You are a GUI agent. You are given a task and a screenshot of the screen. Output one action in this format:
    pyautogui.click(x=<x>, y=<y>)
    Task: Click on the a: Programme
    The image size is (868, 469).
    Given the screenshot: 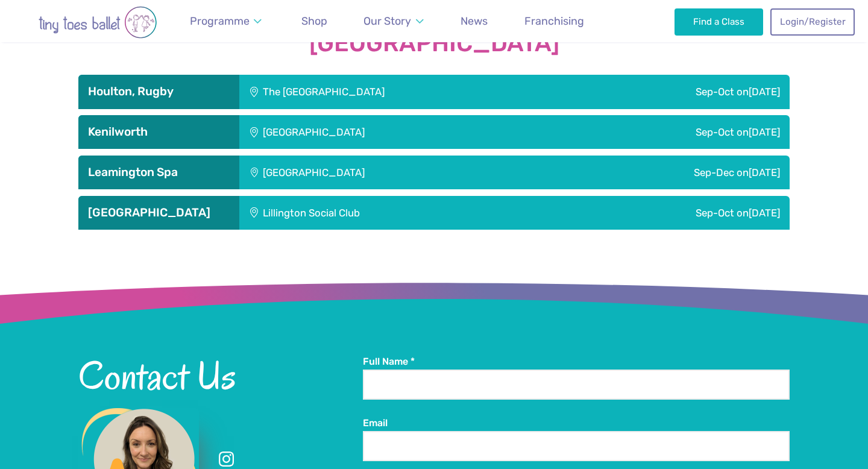 What is the action you would take?
    pyautogui.click(x=226, y=21)
    